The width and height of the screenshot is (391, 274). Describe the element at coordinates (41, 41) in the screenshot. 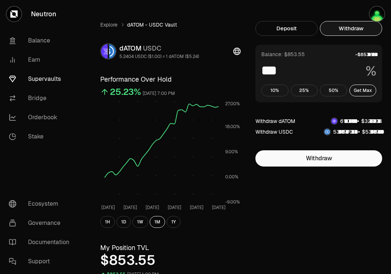

I see `a: Balance` at that location.